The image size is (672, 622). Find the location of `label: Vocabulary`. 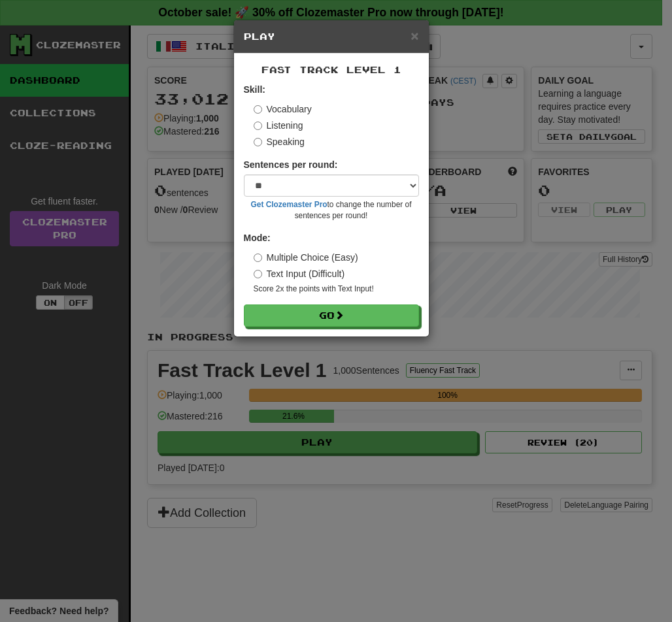

label: Vocabulary is located at coordinates (282, 109).